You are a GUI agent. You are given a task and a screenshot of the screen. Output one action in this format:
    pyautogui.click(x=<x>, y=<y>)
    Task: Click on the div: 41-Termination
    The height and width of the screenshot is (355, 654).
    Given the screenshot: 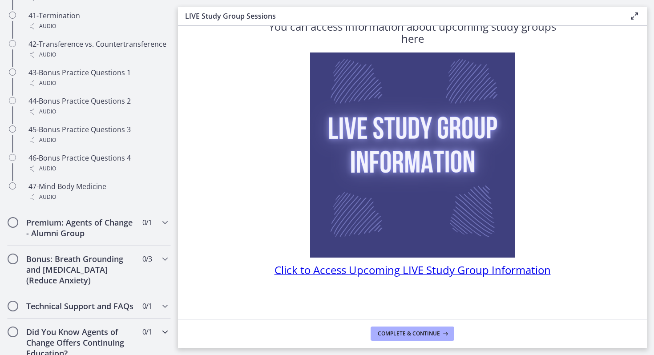 What is the action you would take?
    pyautogui.click(x=98, y=21)
    